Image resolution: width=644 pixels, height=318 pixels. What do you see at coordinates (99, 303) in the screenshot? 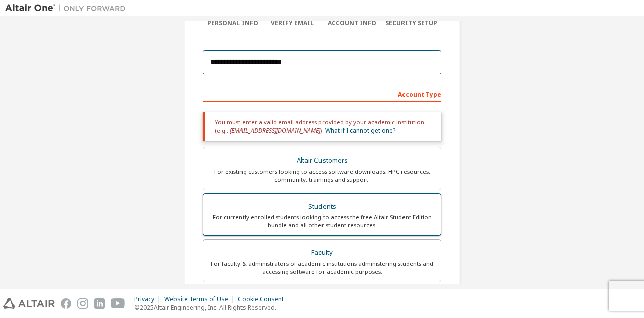
I see `img: linkedin.svg` at bounding box center [99, 303].